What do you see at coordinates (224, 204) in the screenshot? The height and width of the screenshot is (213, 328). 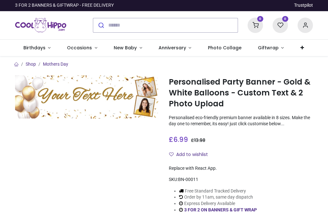 I see `li: Express Delivery Available` at bounding box center [224, 204].